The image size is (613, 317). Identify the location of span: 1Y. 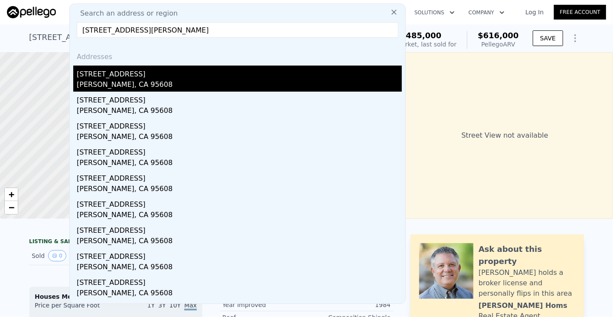
(151, 305).